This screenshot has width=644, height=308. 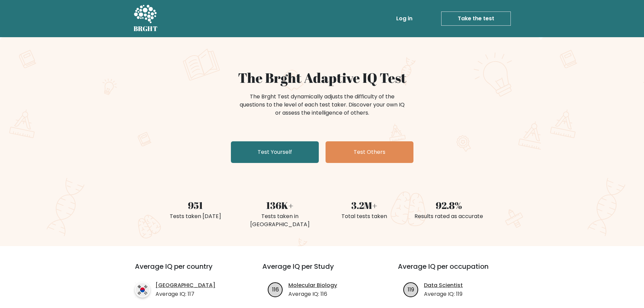 I want to click on text: 116, so click(x=276, y=289).